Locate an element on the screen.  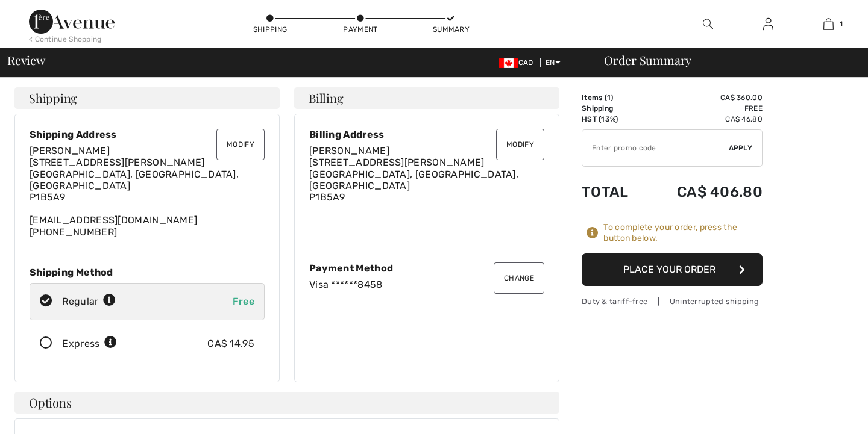
div: Billing Address is located at coordinates (427, 134).